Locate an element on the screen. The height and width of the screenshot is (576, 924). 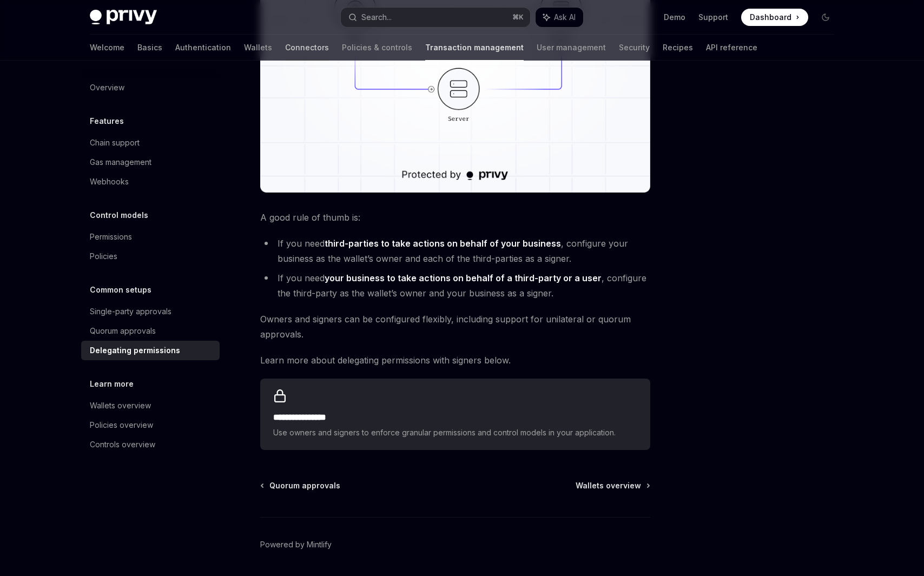
a: Webhooks is located at coordinates (151, 182).